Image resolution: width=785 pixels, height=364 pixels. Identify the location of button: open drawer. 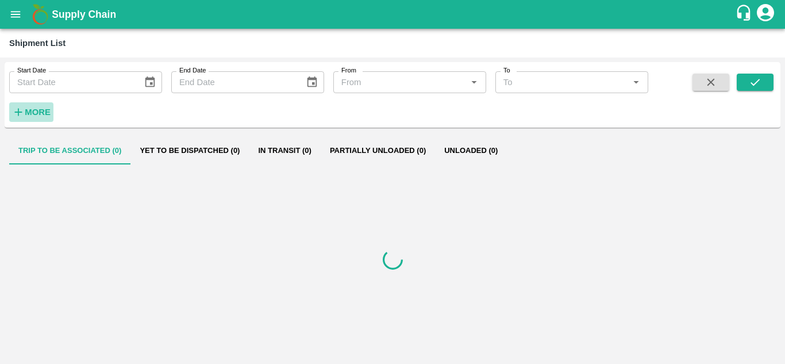
(16, 14).